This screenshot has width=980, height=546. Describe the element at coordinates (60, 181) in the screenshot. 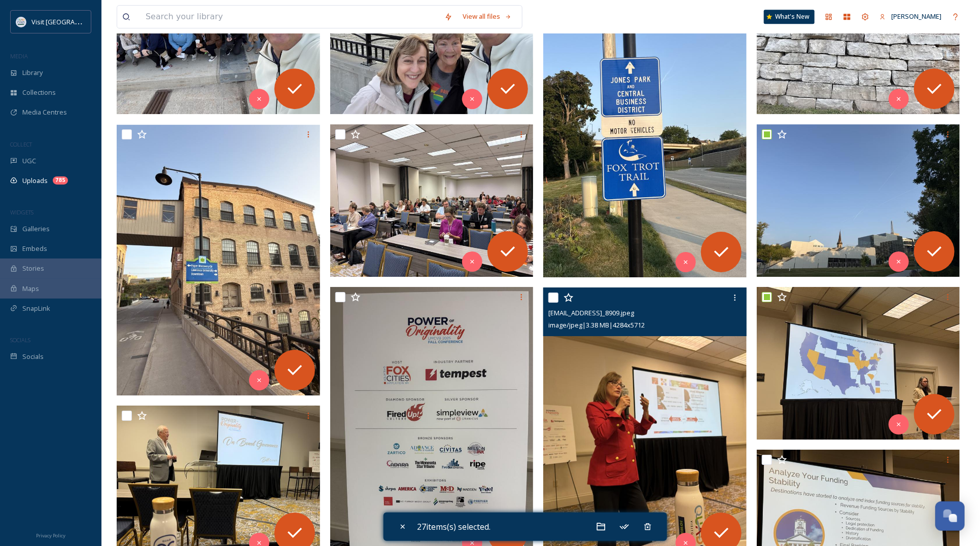

I see `div: 785` at that location.